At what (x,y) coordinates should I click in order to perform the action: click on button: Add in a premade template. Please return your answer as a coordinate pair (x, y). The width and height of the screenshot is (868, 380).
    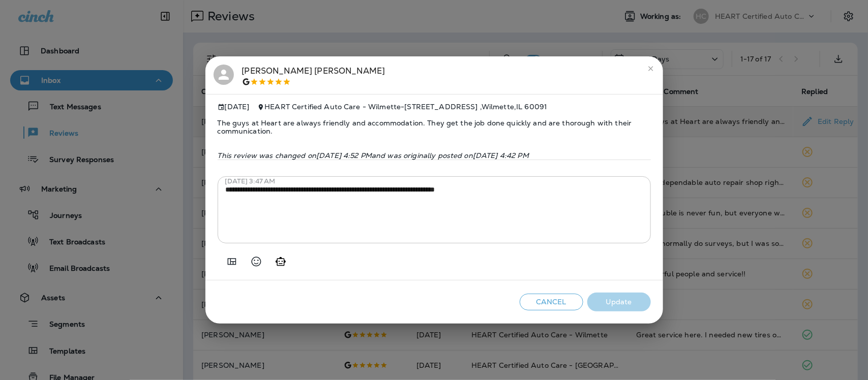
    Looking at the image, I should click on (232, 262).